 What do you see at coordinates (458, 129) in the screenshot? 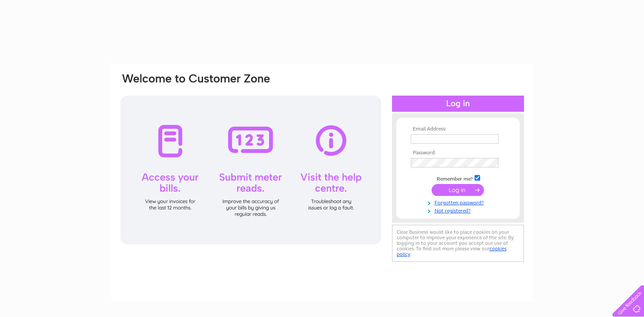
I see `th: Email Address:` at bounding box center [458, 129].